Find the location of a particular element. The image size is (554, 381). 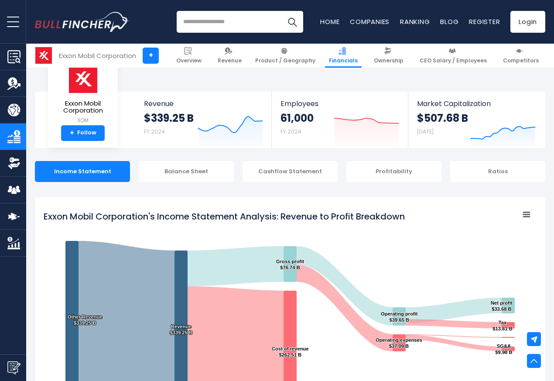

button: Search is located at coordinates (292, 22).